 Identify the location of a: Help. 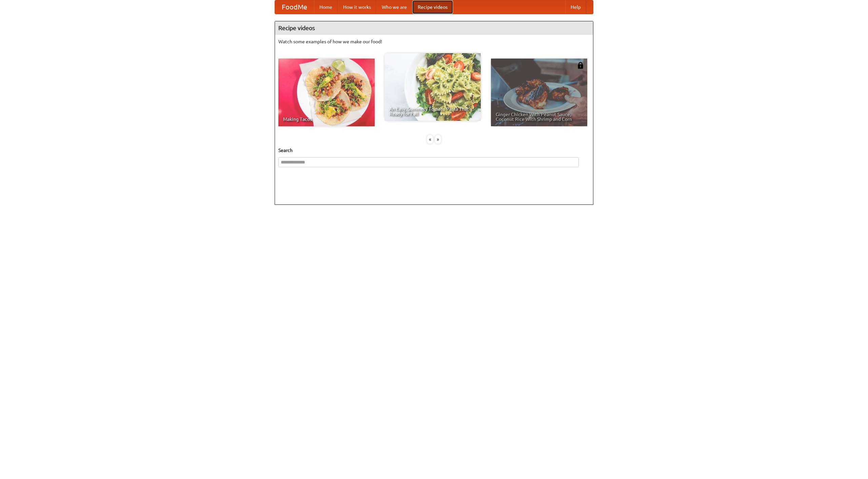
(575, 7).